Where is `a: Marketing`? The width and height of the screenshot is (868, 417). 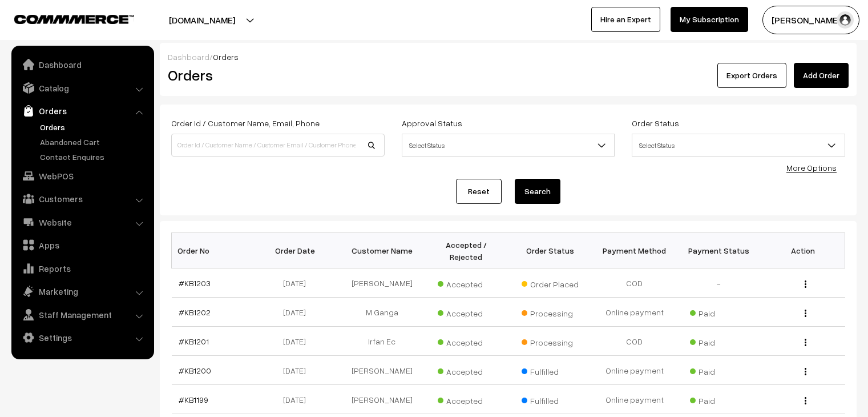
a: Marketing is located at coordinates (82, 291).